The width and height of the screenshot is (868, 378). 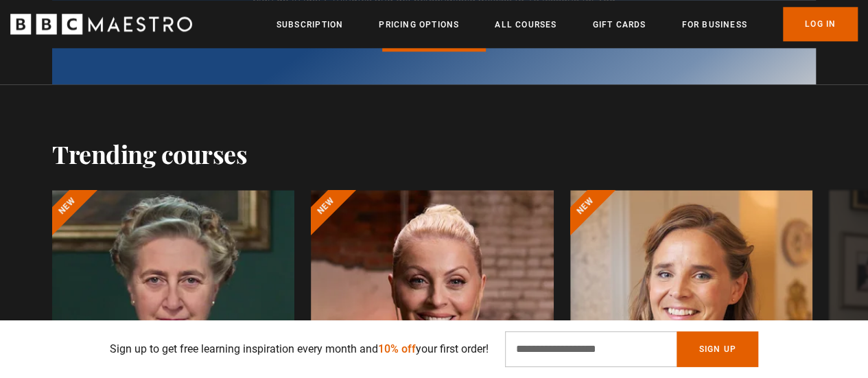 I want to click on a: For business, so click(x=713, y=25).